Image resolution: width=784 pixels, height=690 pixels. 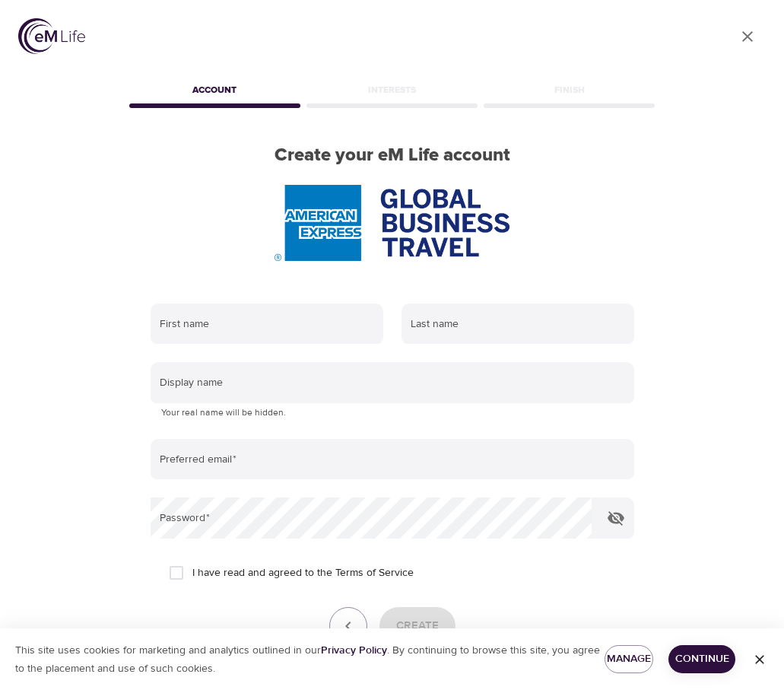 I want to click on button: Manage, so click(x=629, y=659).